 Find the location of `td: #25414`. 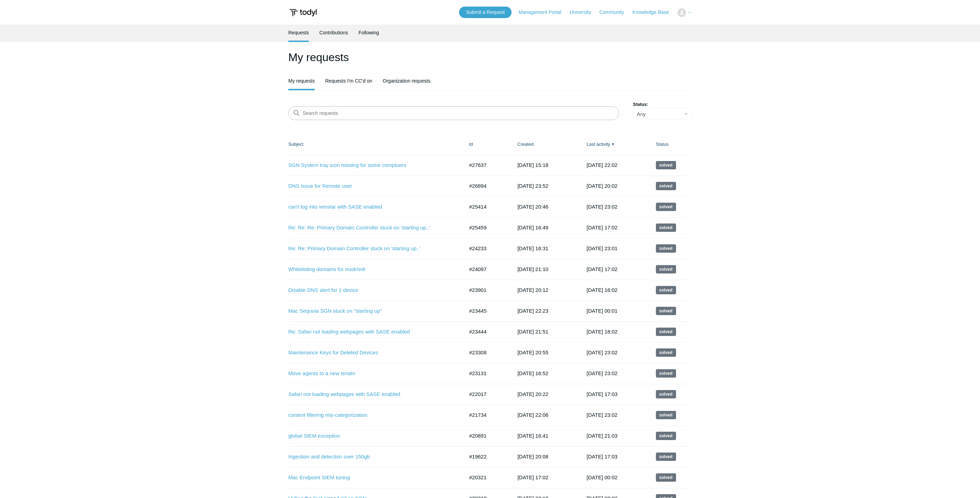

td: #25414 is located at coordinates (486, 207).